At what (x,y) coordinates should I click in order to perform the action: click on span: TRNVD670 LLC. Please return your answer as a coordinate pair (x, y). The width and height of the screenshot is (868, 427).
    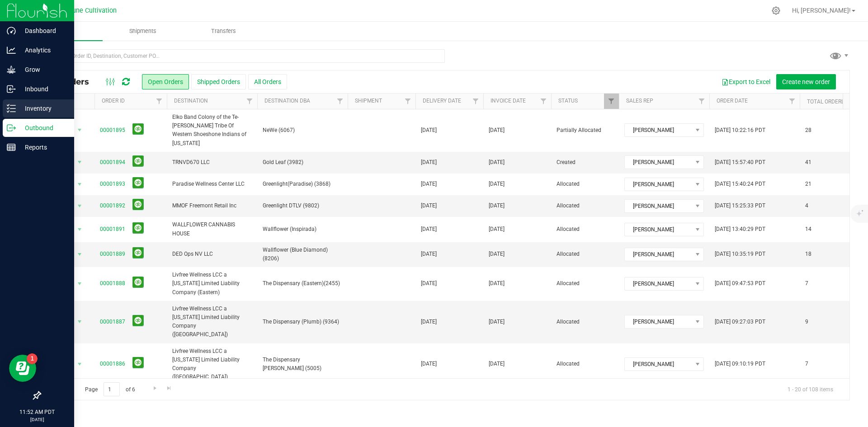
    Looking at the image, I should click on (212, 162).